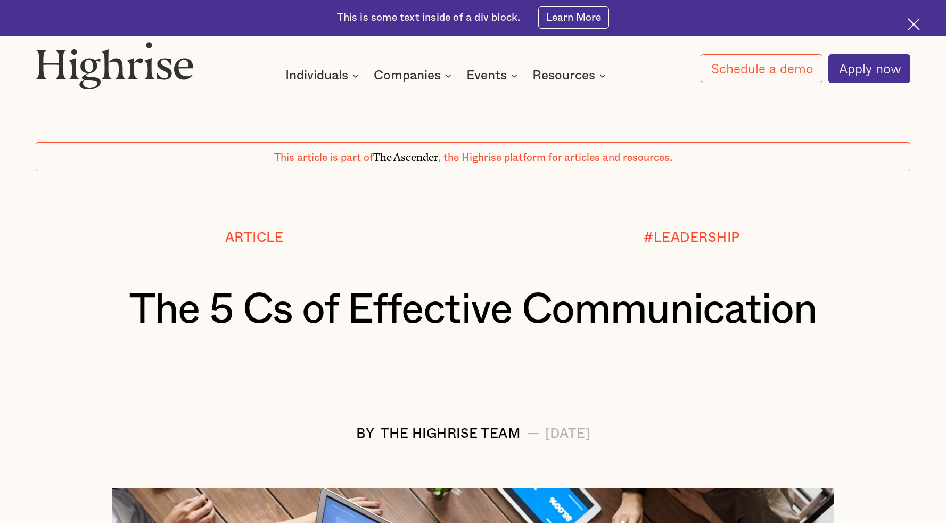 This screenshot has width=946, height=523. I want to click on div: #LEADERSHIP, so click(691, 237).